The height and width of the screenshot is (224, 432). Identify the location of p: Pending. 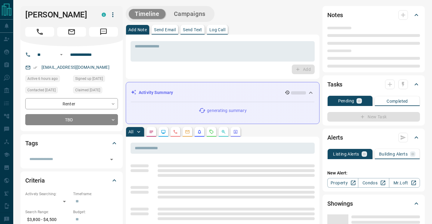
(346, 101).